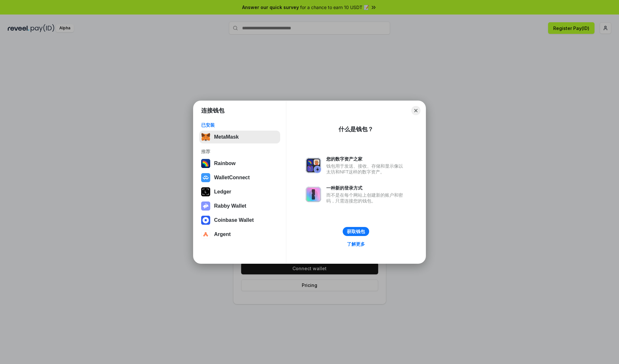 This screenshot has width=619, height=364. What do you see at coordinates (222, 234) in the screenshot?
I see `div: Argent` at bounding box center [222, 234].